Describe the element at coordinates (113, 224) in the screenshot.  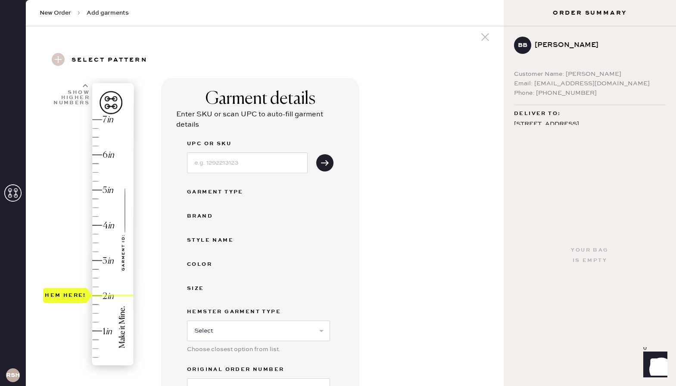
I see `img: image` at that location.